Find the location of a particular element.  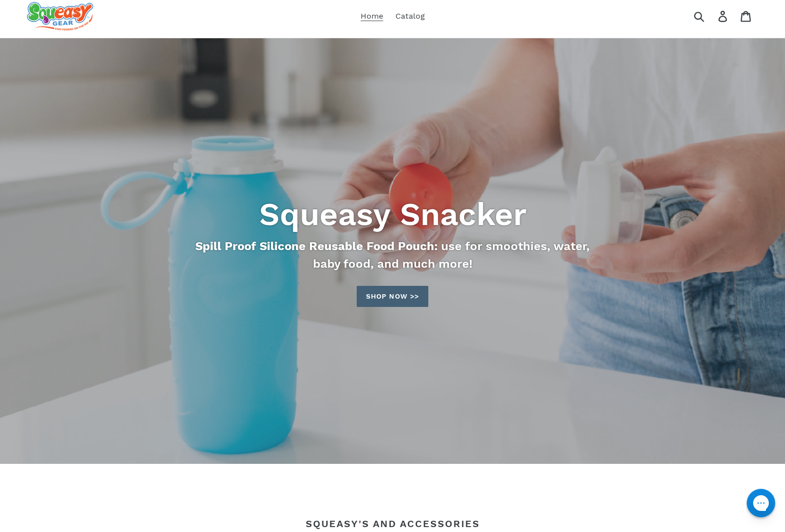

p: use for smoothies, water, baby food, and much more! is located at coordinates (392, 255).